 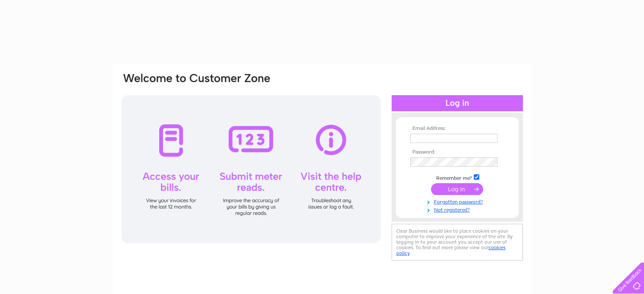 I want to click on td: Remember me?, so click(x=457, y=177).